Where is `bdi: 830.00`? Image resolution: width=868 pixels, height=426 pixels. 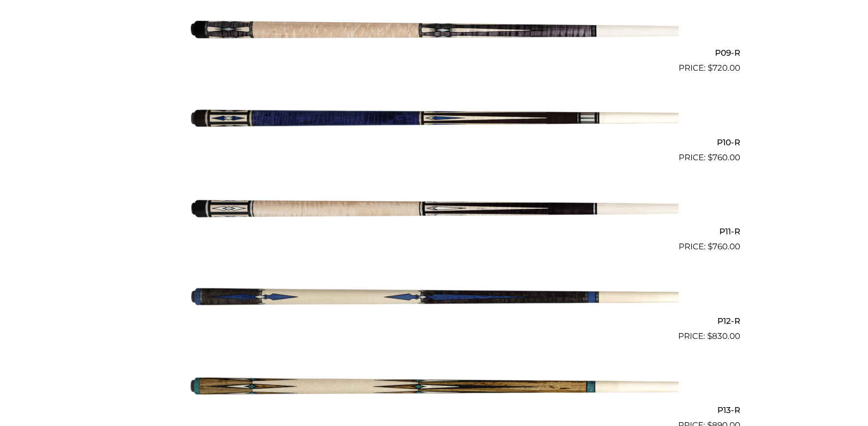 bdi: 830.00 is located at coordinates (724, 336).